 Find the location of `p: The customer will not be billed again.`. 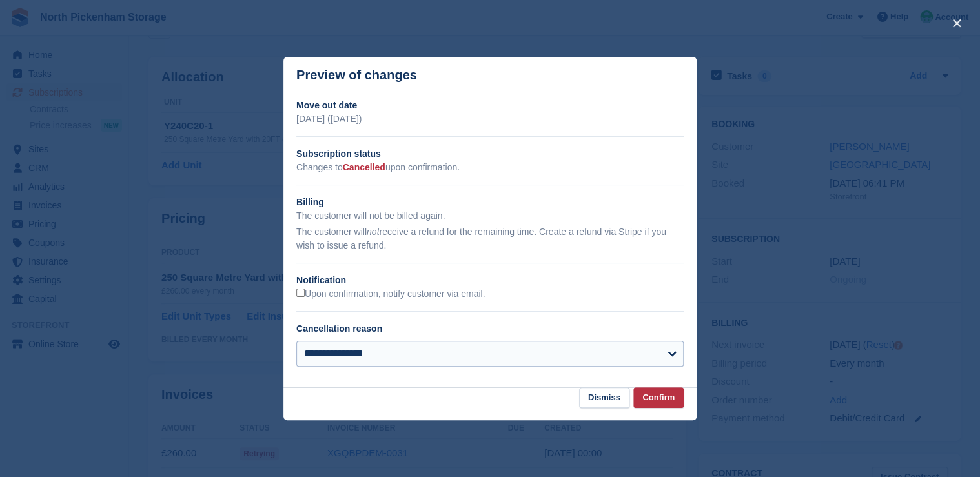

p: The customer will not be billed again. is located at coordinates (490, 216).